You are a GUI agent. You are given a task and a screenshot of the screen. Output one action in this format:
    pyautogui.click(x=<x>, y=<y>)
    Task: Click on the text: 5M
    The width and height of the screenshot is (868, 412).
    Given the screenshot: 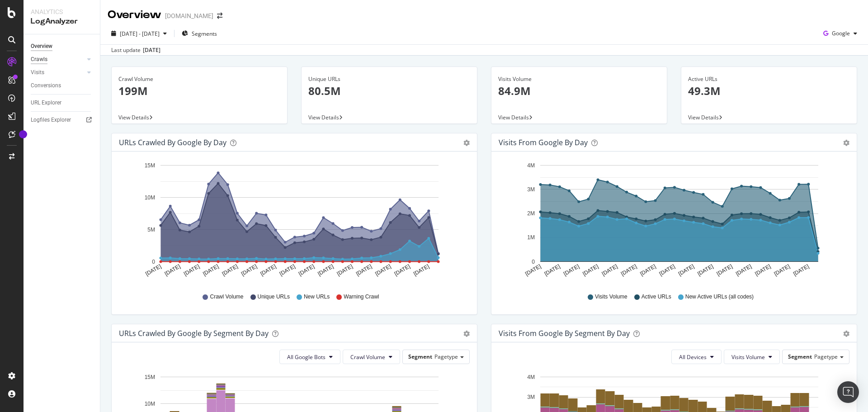 What is the action you would take?
    pyautogui.click(x=151, y=230)
    